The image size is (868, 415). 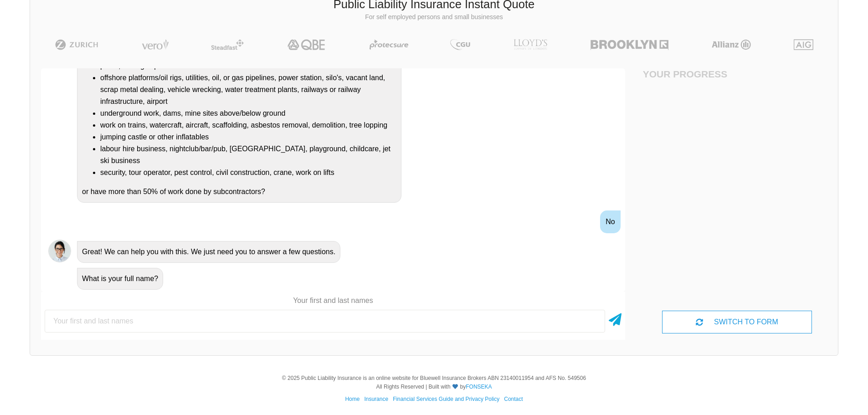 I want to click on div: No, so click(x=610, y=222).